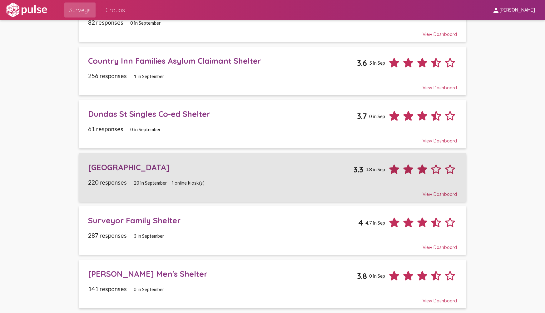 The height and width of the screenshot is (313, 545). What do you see at coordinates (107, 76) in the screenshot?
I see `span: 256 responses` at bounding box center [107, 76].